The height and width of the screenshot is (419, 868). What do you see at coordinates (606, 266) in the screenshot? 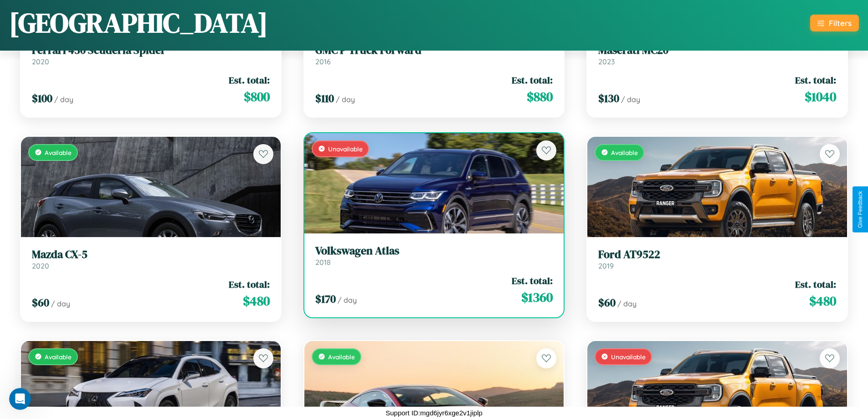
I see `span: 2019` at bounding box center [606, 266].